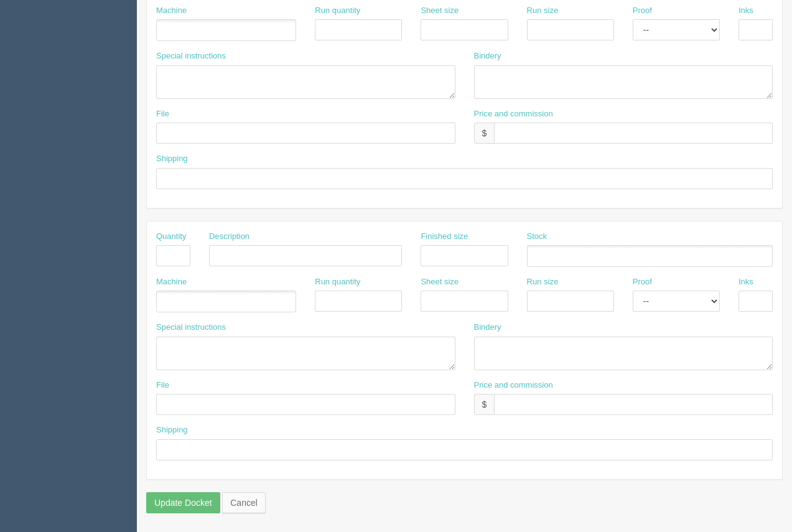 This screenshot has width=792, height=532. I want to click on label: Description, so click(229, 236).